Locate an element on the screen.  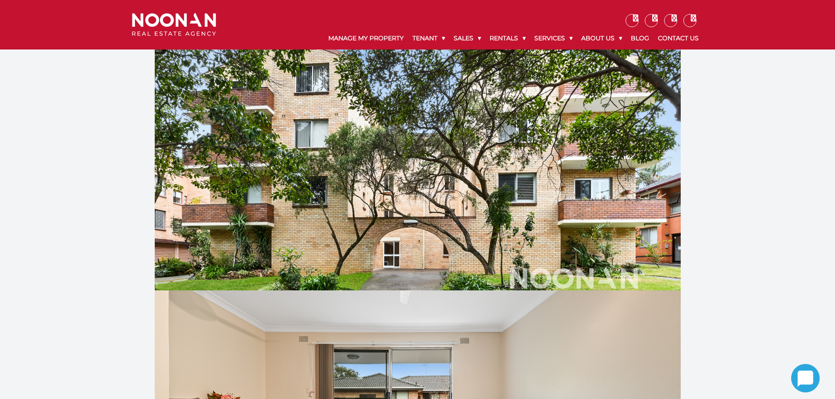
a: Services is located at coordinates (553, 38).